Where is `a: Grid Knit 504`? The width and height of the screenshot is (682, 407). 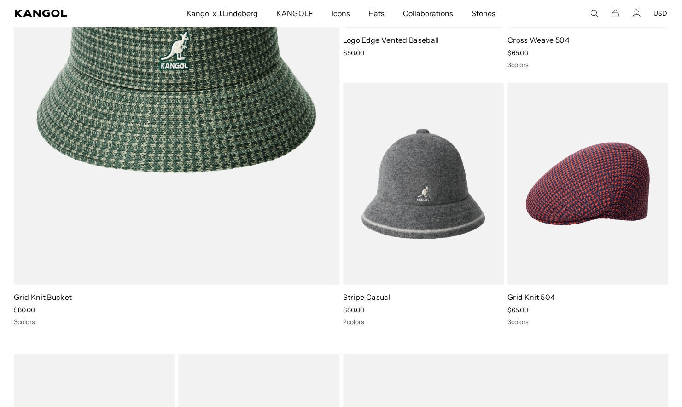
a: Grid Knit 504 is located at coordinates (531, 297).